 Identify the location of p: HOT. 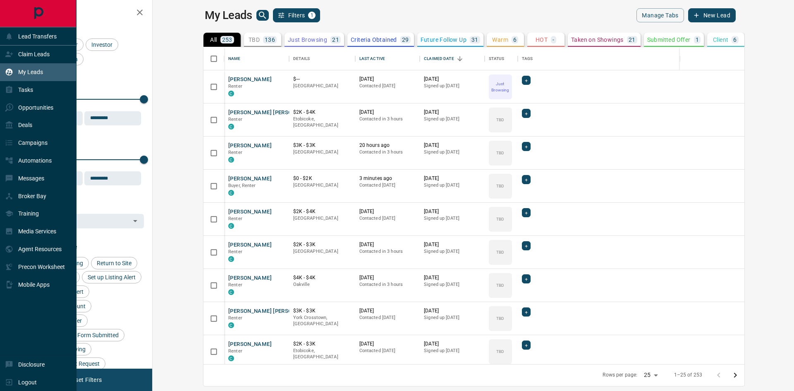
(542, 40).